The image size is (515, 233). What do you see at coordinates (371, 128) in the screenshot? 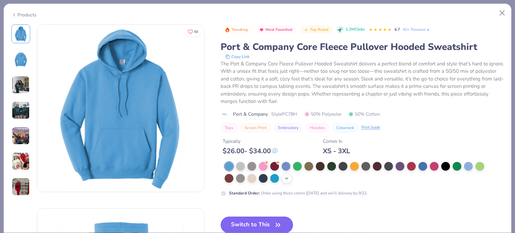
I see `div: Print Guide` at bounding box center [371, 128].